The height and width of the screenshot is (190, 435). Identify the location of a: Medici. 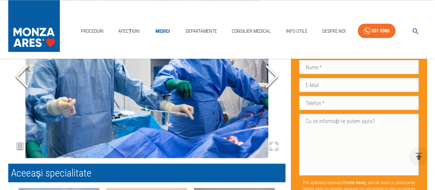
(163, 31).